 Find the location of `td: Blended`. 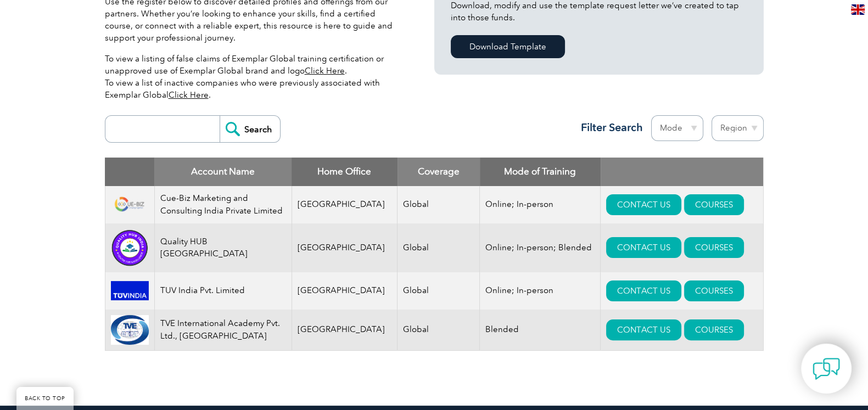

td: Blended is located at coordinates (540, 330).